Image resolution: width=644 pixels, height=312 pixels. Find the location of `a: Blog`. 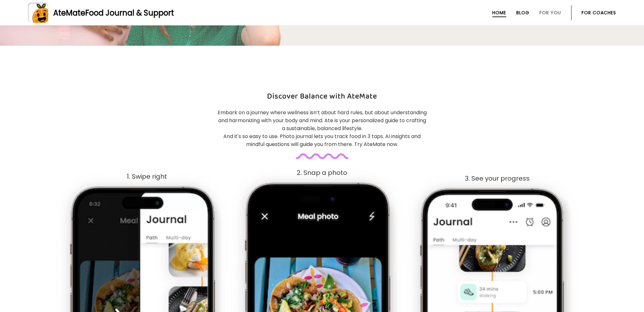

a: Blog is located at coordinates (523, 12).